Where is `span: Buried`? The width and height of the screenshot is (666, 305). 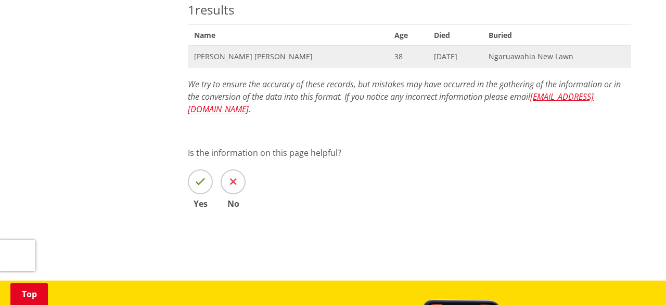 span: Buried is located at coordinates (556, 35).